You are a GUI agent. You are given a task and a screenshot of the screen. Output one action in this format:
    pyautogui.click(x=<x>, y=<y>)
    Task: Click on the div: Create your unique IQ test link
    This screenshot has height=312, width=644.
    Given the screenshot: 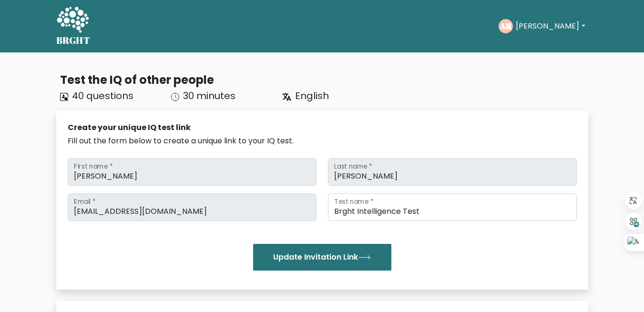 What is the action you would take?
    pyautogui.click(x=322, y=128)
    